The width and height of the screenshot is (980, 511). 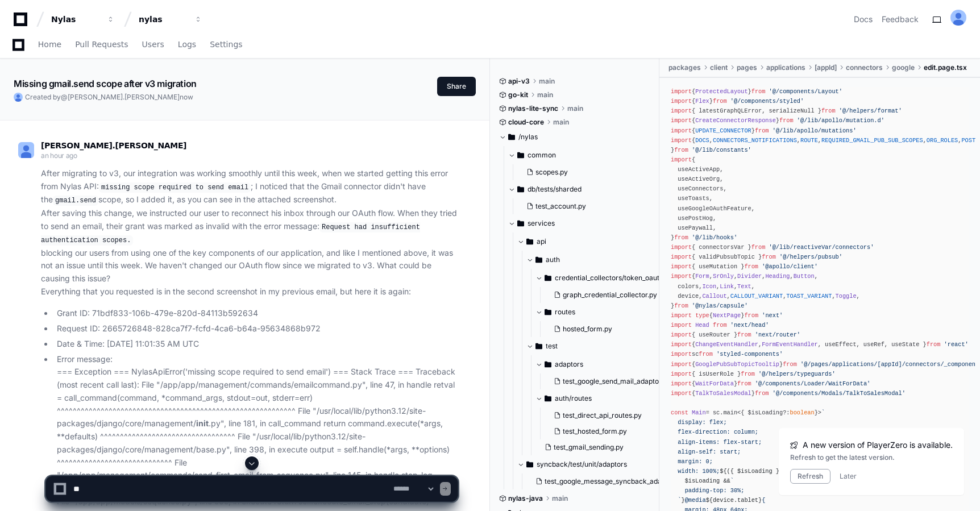 What do you see at coordinates (814, 130) in the screenshot?
I see `span: '@/lib/apollo/mutations'` at bounding box center [814, 130].